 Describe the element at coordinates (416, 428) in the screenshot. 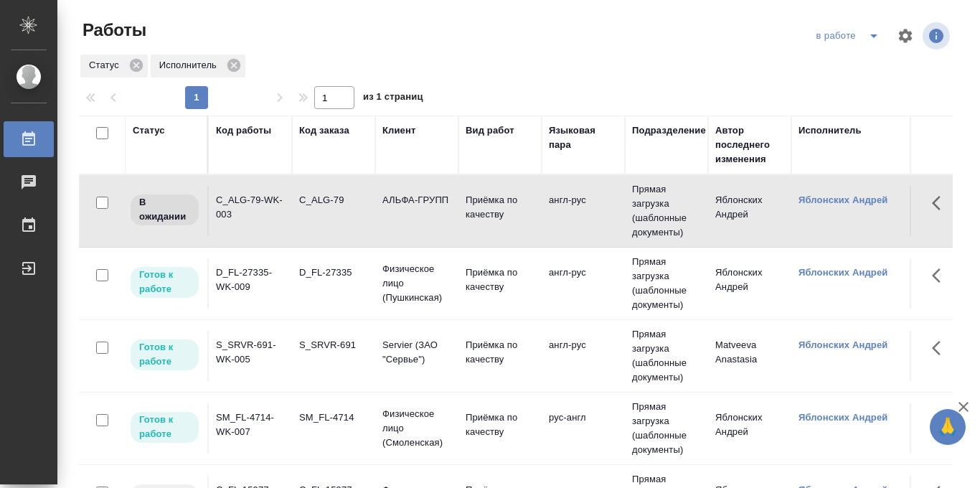

I see `p: Физическое лицо (Смоленская)` at that location.